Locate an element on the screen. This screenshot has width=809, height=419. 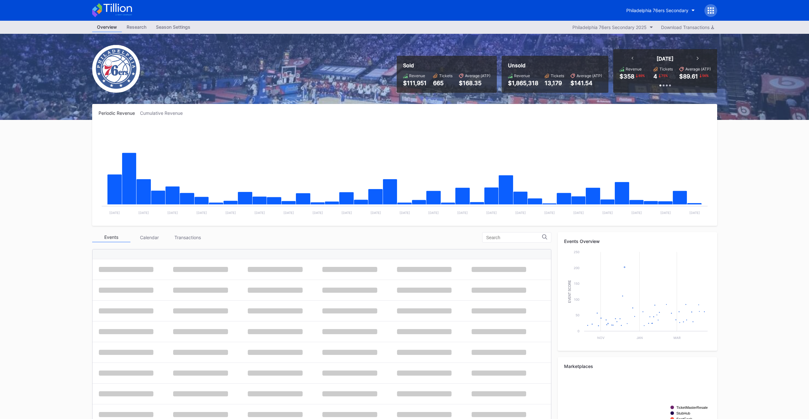
div: 89 % is located at coordinates (642, 76).